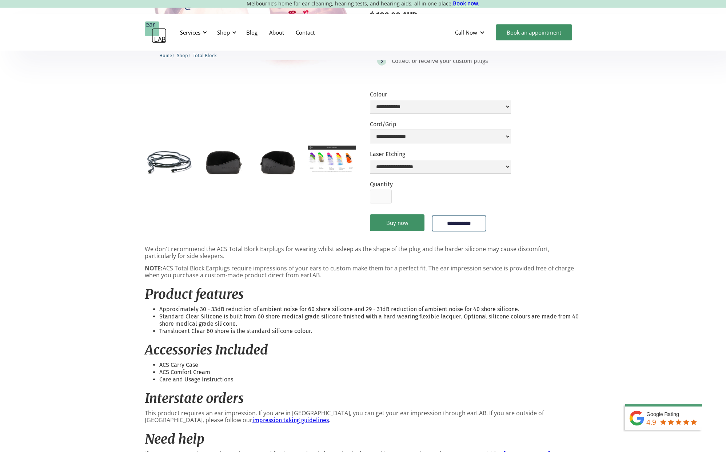  Describe the element at coordinates (205, 55) in the screenshot. I see `span: Total Block` at that location.